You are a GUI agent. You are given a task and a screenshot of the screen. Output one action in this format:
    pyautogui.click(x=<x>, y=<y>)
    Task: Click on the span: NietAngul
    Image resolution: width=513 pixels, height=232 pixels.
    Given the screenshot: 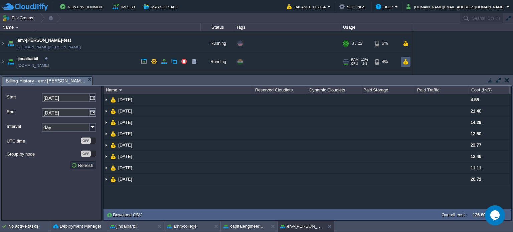 What is the action you would take?
    pyautogui.click(x=27, y=77)
    